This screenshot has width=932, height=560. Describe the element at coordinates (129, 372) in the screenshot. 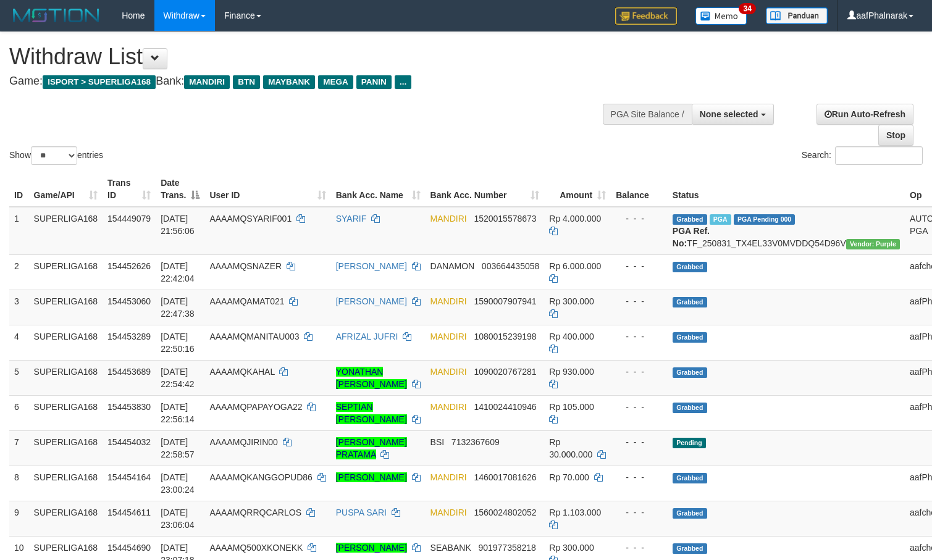

I see `span: 154453689` at that location.